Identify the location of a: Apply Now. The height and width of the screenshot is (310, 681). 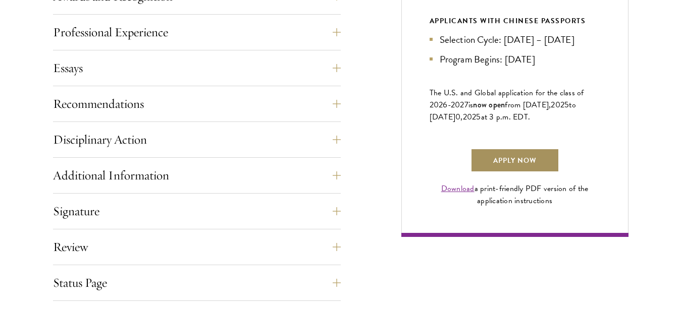
(515, 160).